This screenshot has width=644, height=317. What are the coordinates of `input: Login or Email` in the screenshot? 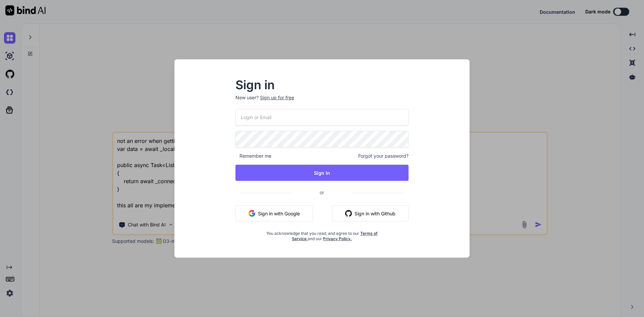 It's located at (322, 117).